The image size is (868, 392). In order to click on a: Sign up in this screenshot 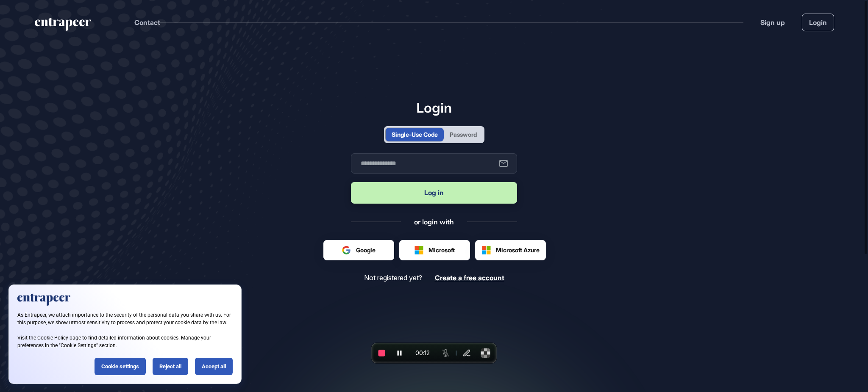, I will do `click(772, 23)`.